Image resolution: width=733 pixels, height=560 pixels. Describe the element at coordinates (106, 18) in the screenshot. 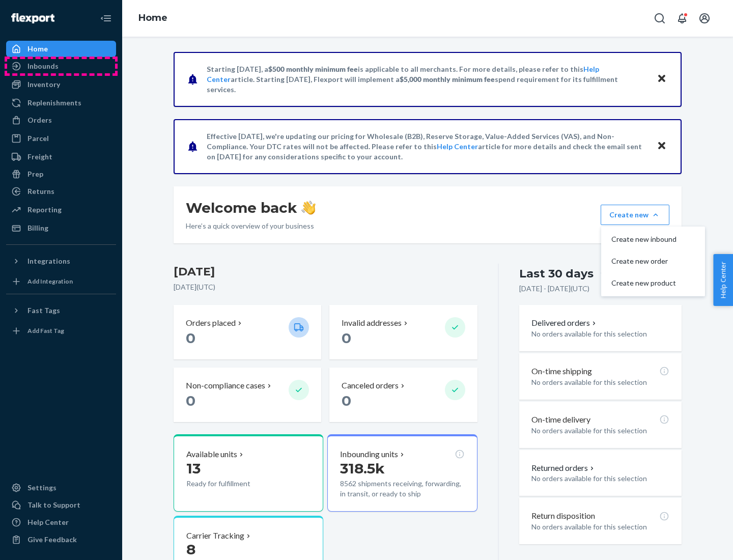

I see `button: Close Navigation` at that location.